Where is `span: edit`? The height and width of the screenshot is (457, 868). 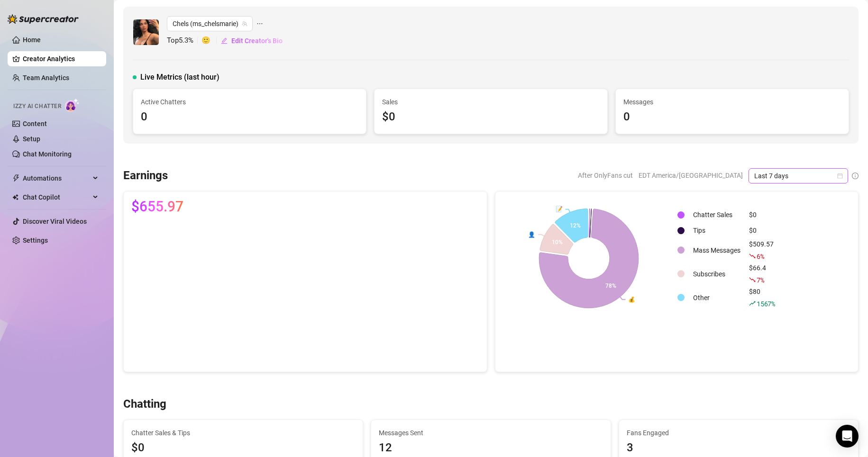 span: edit is located at coordinates (224, 41).